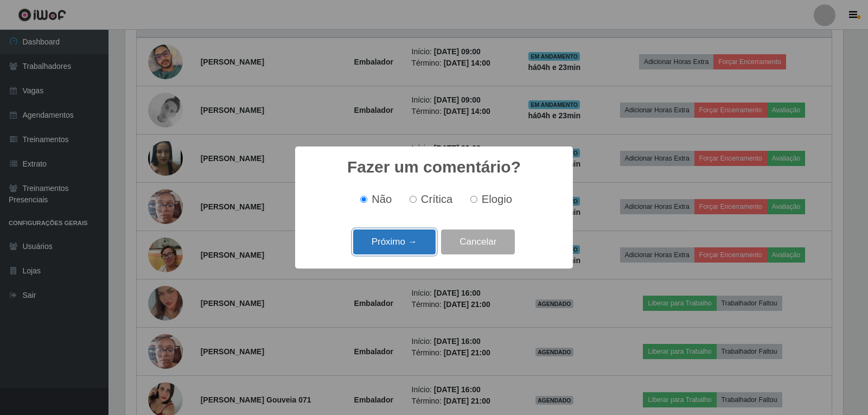 The image size is (868, 415). I want to click on input: Crítica, so click(413, 199).